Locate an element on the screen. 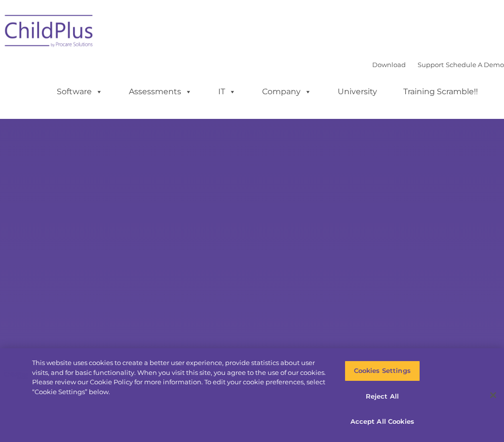 Image resolution: width=504 pixels, height=442 pixels. a: Software is located at coordinates (80, 92).